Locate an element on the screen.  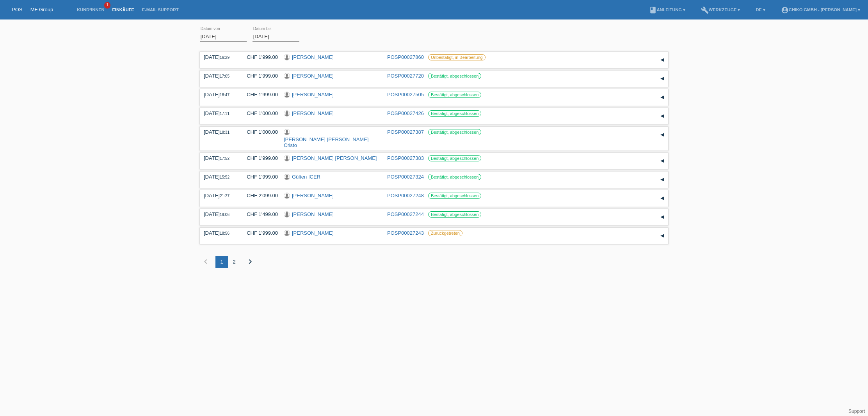
span: 17:52 is located at coordinates (224, 158).